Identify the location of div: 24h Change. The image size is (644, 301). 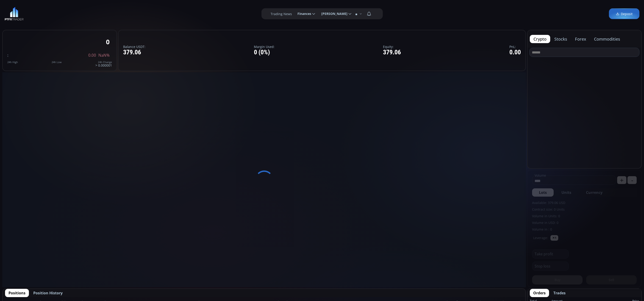
(104, 62).